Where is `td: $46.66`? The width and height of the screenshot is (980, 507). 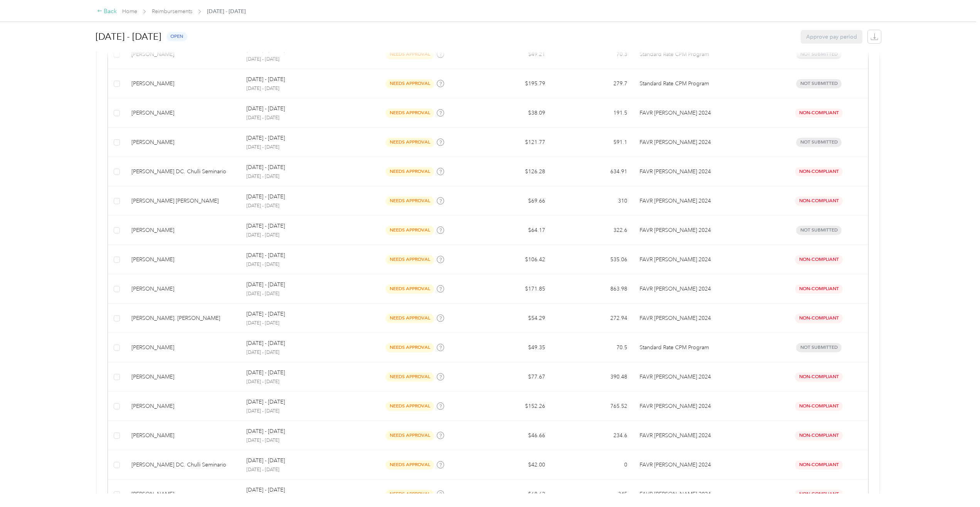
td: $46.66 is located at coordinates (510, 436).